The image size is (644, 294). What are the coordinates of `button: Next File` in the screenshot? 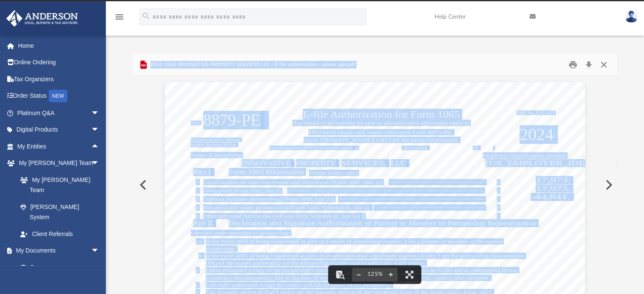 It's located at (608, 185).